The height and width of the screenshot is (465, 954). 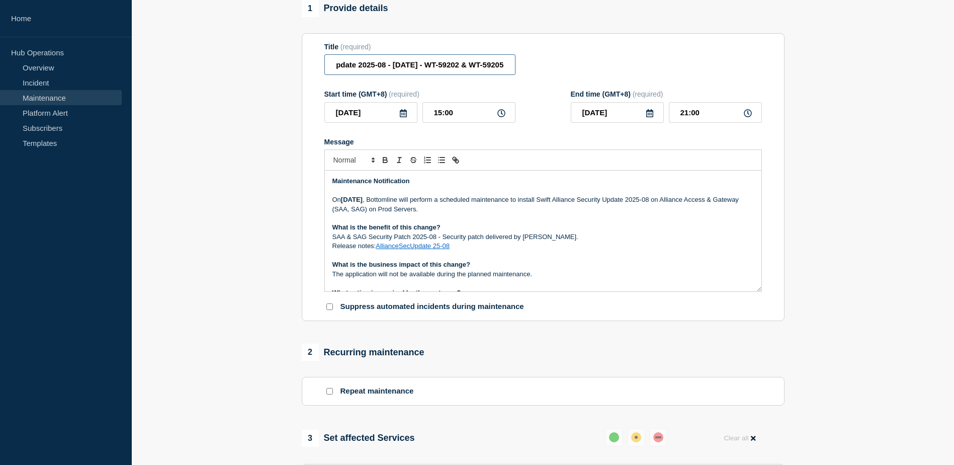 I want to click on span: 3, so click(x=310, y=438).